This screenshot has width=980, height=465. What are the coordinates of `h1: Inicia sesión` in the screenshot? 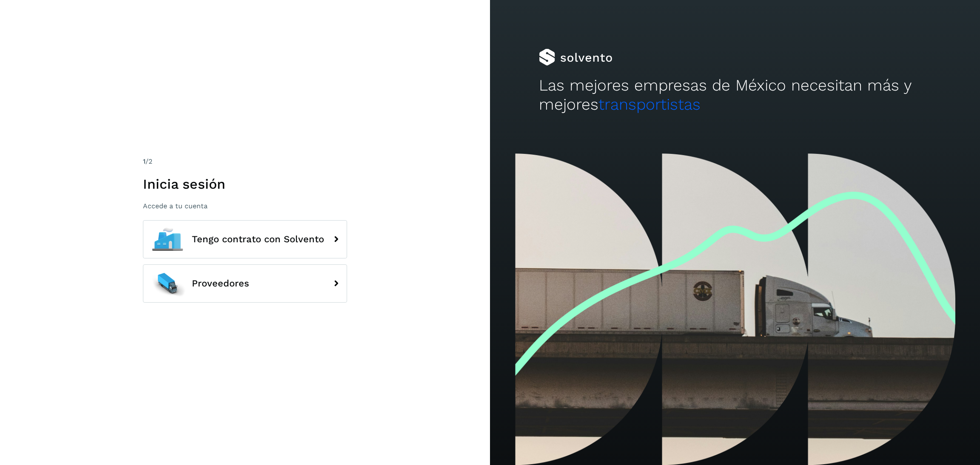 It's located at (245, 184).